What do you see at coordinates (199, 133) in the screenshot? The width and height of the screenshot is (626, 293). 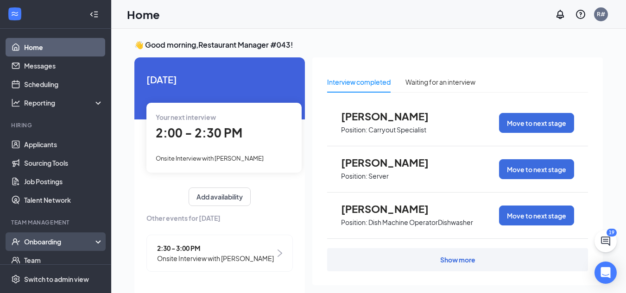 I see `span: 2:00 - 2:30 PM` at bounding box center [199, 133].